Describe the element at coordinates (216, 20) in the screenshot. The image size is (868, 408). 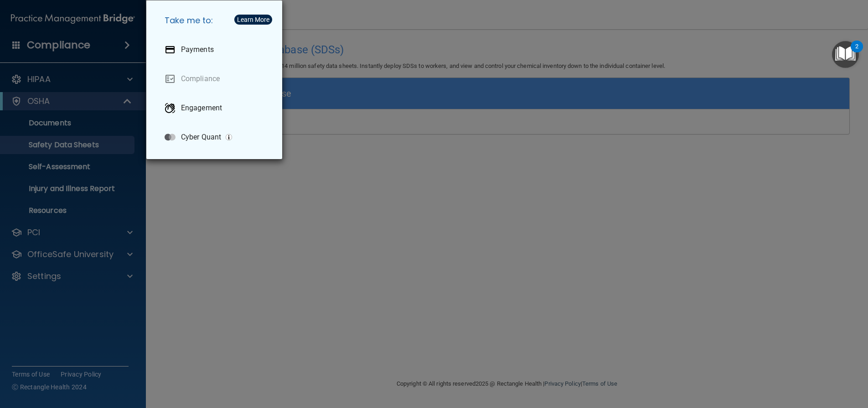
I see `h5: Take me to:` at that location.